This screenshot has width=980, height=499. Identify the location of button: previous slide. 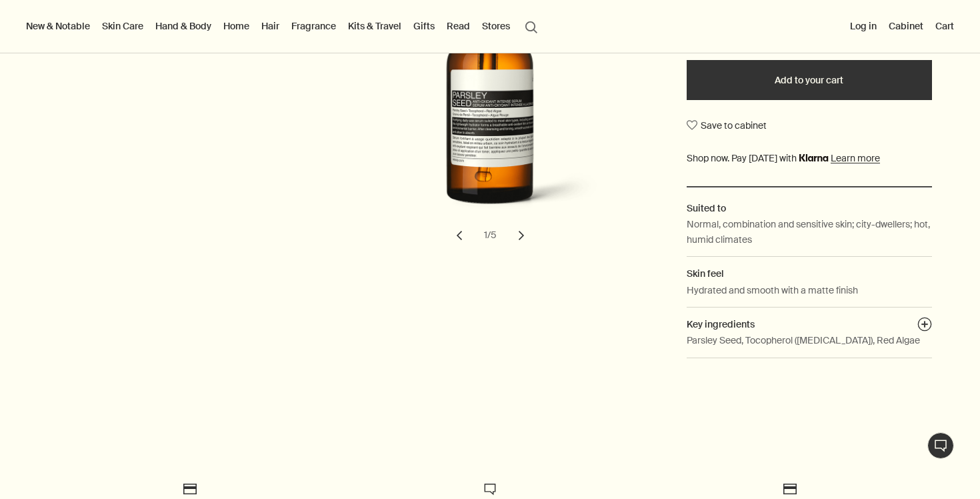
(460, 235).